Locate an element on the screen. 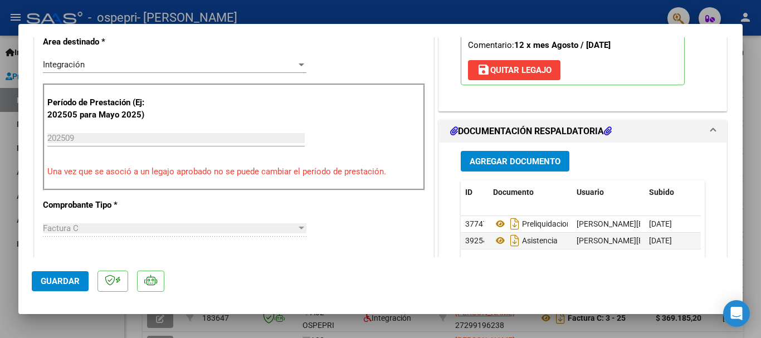 This screenshot has height=338, width=761. datatable-header-cell: Usuario is located at coordinates (608, 192).